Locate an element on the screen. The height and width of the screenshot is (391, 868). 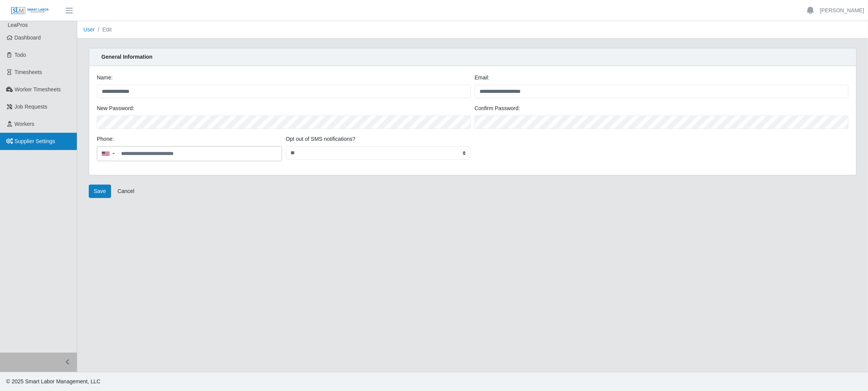
span: Timesheets is located at coordinates (28, 72).